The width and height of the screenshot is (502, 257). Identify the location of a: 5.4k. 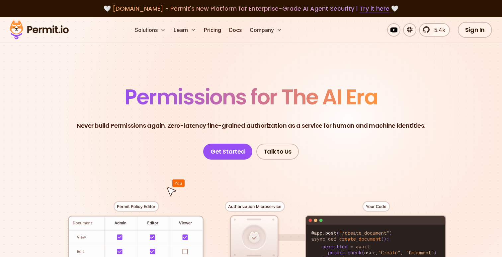
(434, 30).